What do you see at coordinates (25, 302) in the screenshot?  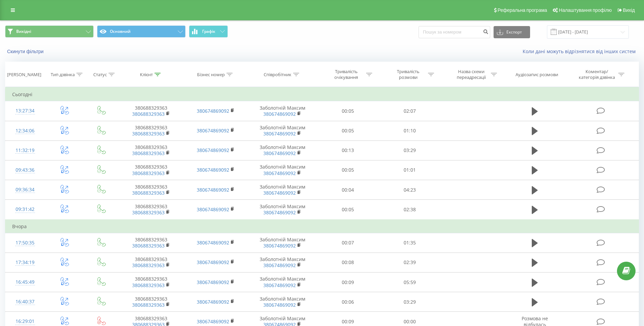 I see `div: 16:40:37` at bounding box center [25, 302].